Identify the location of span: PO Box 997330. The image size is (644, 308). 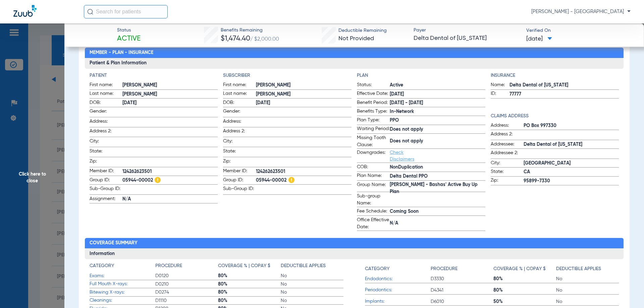
(571, 125).